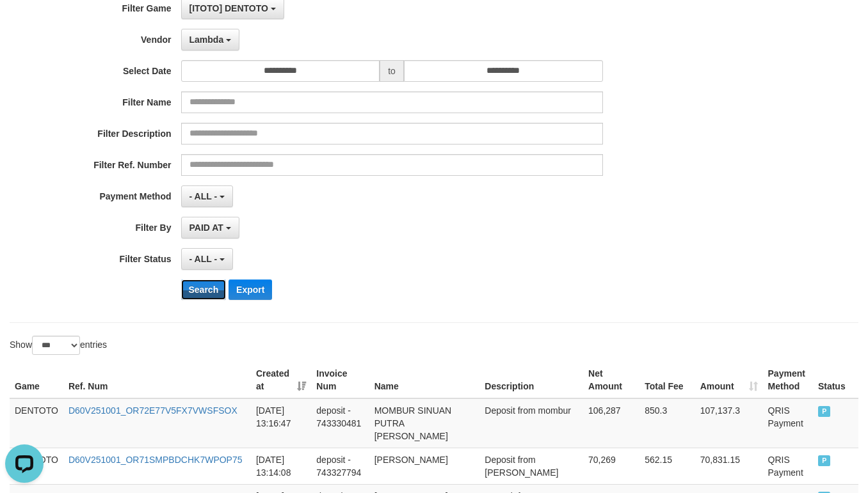 Image resolution: width=868 pixels, height=493 pixels. Describe the element at coordinates (155, 459) in the screenshot. I see `a: D60V251001_OR71SMPBDCHK7WPOP75` at that location.